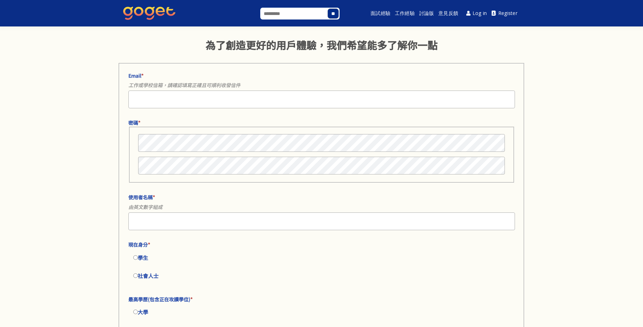 The height and width of the screenshot is (327, 643). Describe the element at coordinates (321, 85) in the screenshot. I see `span: 工作或學校信箱，請確認填寫正確且可順利收發信件` at that location.